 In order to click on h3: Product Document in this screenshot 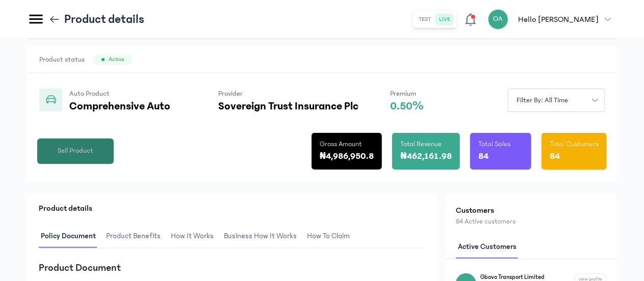, I will do `click(79, 268)`.